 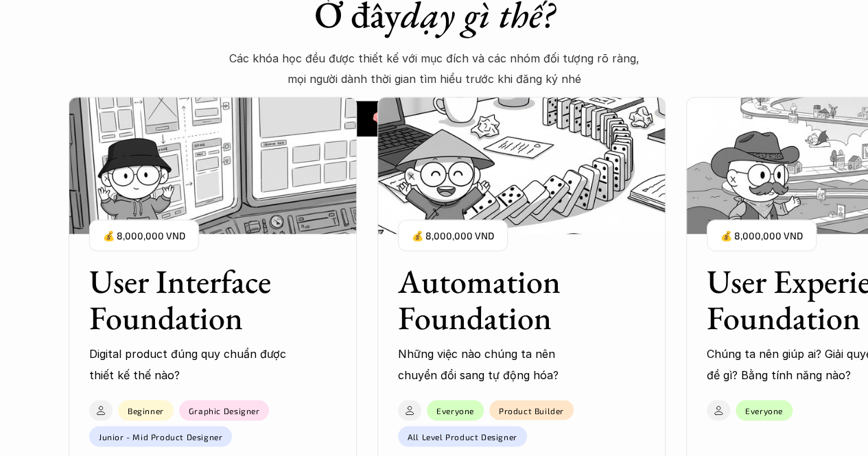 I want to click on p: Junior - Mid Product Designer, so click(x=161, y=436).